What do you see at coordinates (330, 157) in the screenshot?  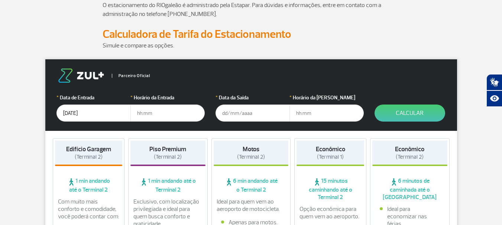 I see `span: (Terminal 1)` at bounding box center [330, 157].